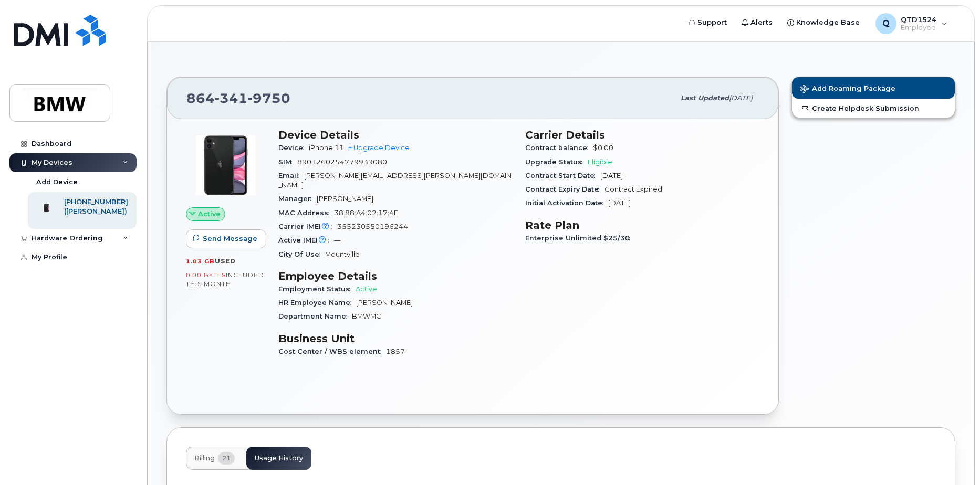 The height and width of the screenshot is (485, 980). I want to click on span: Manager, so click(298, 199).